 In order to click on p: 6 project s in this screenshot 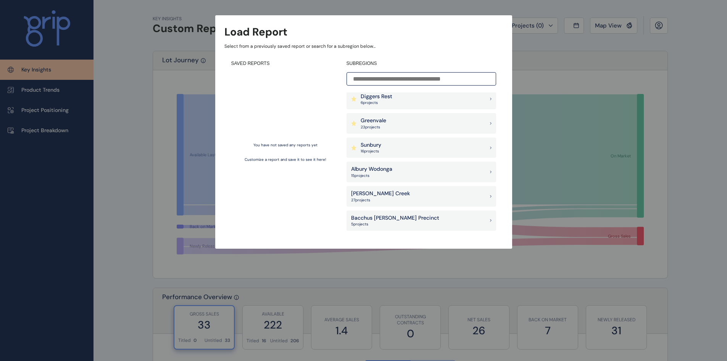, I will do `click(377, 103)`.